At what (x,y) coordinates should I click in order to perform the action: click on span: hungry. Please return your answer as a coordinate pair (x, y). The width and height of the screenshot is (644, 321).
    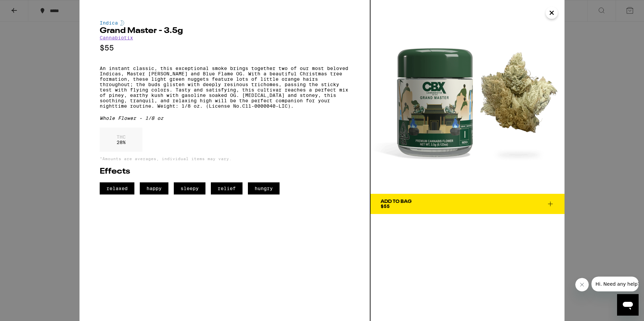
    Looking at the image, I should click on (264, 188).